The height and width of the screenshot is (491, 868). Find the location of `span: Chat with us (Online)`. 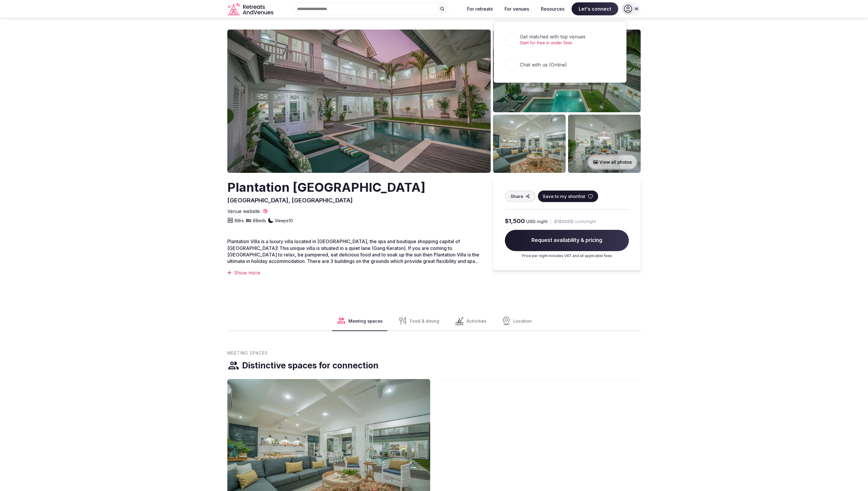

span: Chat with us (Online) is located at coordinates (566, 65).